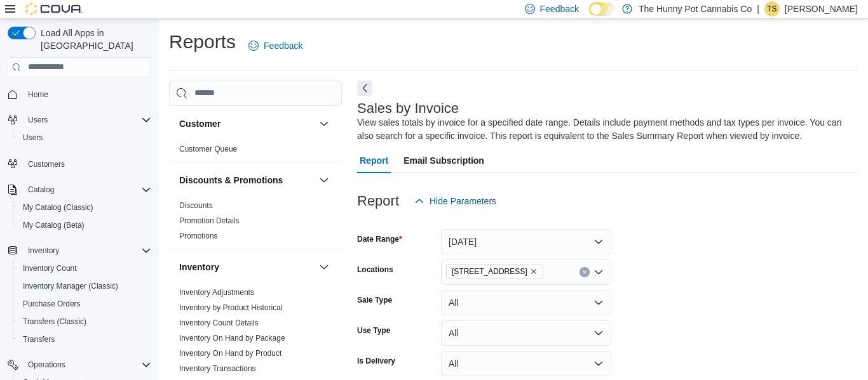  I want to click on button: Catalog, so click(80, 190).